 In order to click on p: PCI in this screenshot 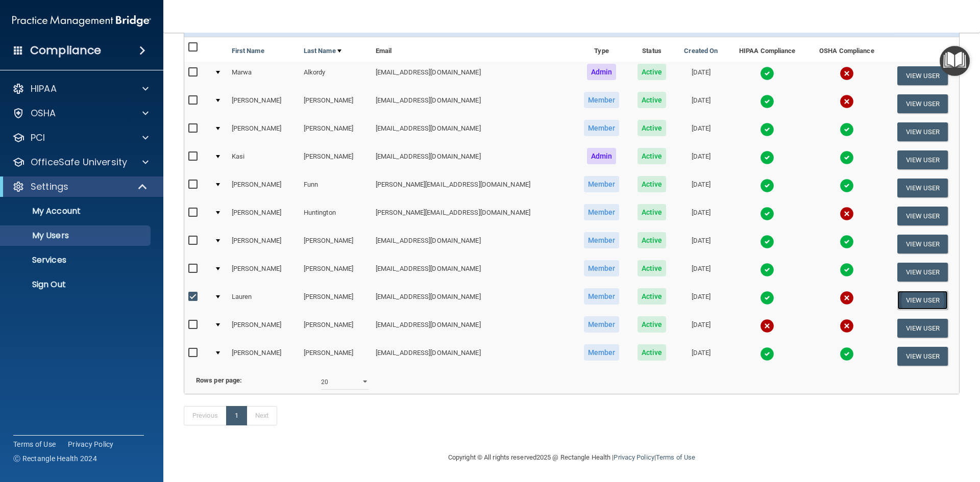, I will do `click(38, 138)`.